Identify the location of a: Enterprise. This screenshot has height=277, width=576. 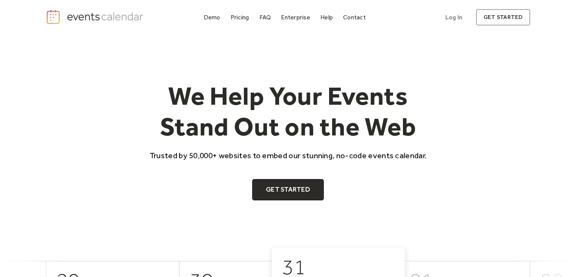
(296, 17).